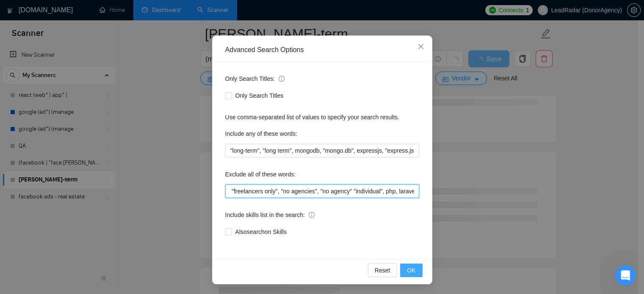 Image resolution: width=644 pixels, height=294 pixels. What do you see at coordinates (382, 270) in the screenshot?
I see `button: Reset` at bounding box center [382, 270].